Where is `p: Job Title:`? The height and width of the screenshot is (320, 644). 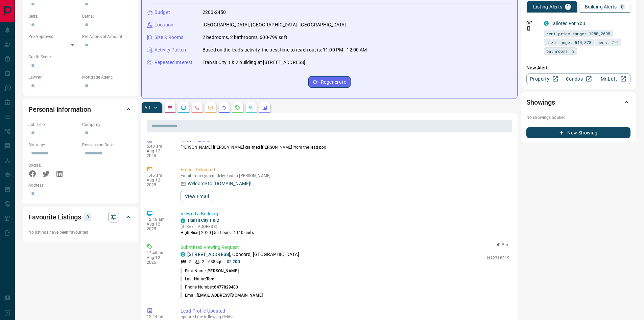 p: Job Title: is located at coordinates (54, 125).